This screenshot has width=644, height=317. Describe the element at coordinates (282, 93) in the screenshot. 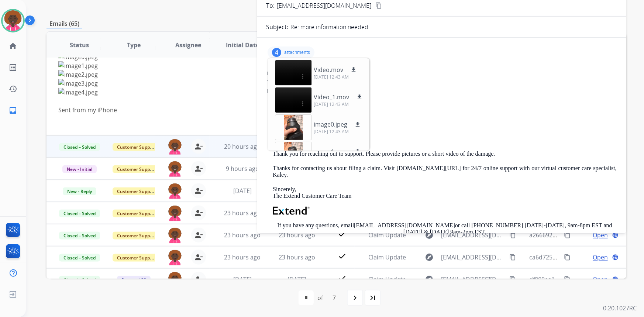

I see `img: image4.jpeg` at that location.